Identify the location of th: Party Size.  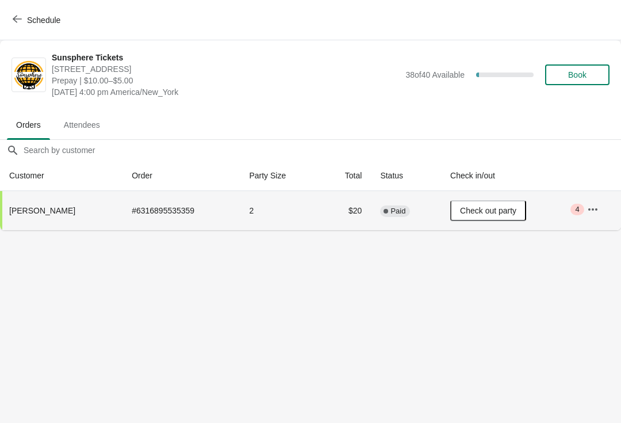
(279, 175).